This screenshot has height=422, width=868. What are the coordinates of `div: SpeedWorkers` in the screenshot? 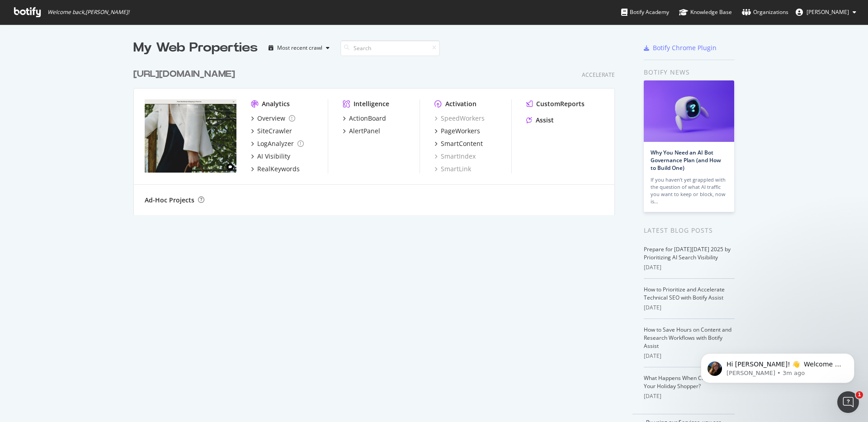 It's located at (459, 118).